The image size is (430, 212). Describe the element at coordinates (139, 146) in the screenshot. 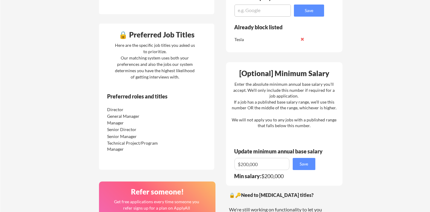

I see `div: Technical Project/Program Manager` at that location.